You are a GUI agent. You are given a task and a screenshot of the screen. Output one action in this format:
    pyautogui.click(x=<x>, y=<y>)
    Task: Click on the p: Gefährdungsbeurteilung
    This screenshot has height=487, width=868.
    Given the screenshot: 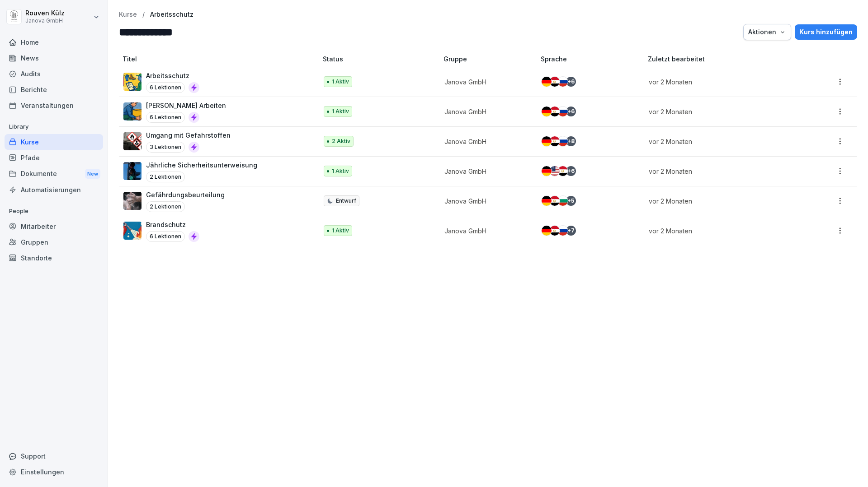 What is the action you would take?
    pyautogui.click(x=185, y=195)
    